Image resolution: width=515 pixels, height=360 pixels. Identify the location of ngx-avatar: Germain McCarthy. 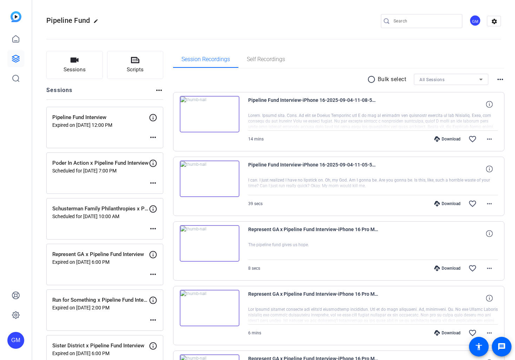
(476, 21).